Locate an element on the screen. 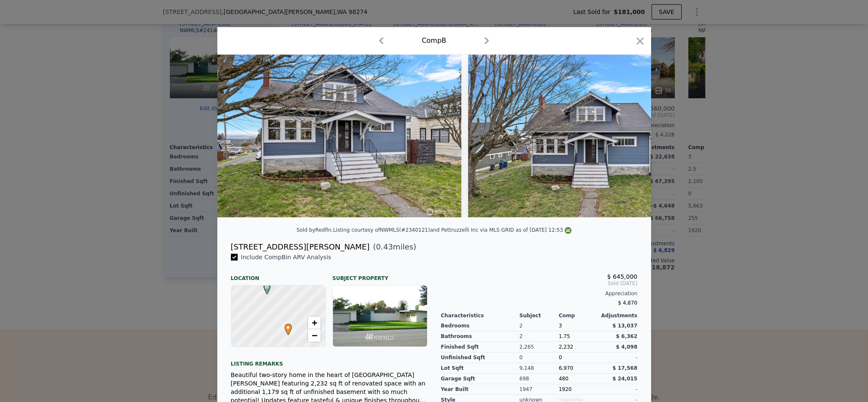  div: Comp is located at coordinates (579, 316).